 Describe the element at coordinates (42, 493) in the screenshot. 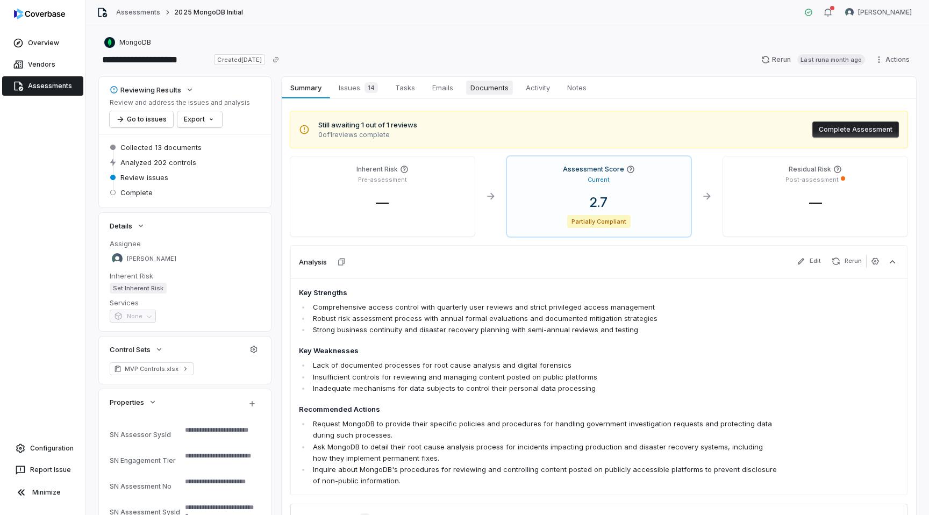

I see `button: Minimize` at that location.